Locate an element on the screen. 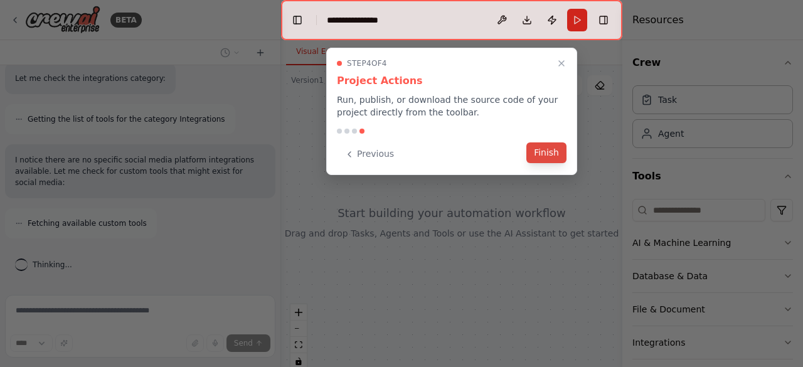  button: Close walkthrough is located at coordinates (561, 63).